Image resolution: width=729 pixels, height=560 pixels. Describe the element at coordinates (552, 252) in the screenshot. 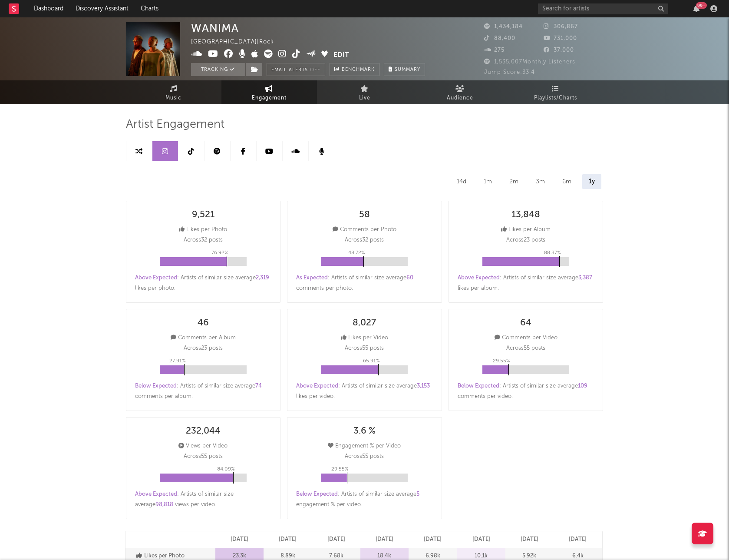

I see `p: 88.37 %` at that location.